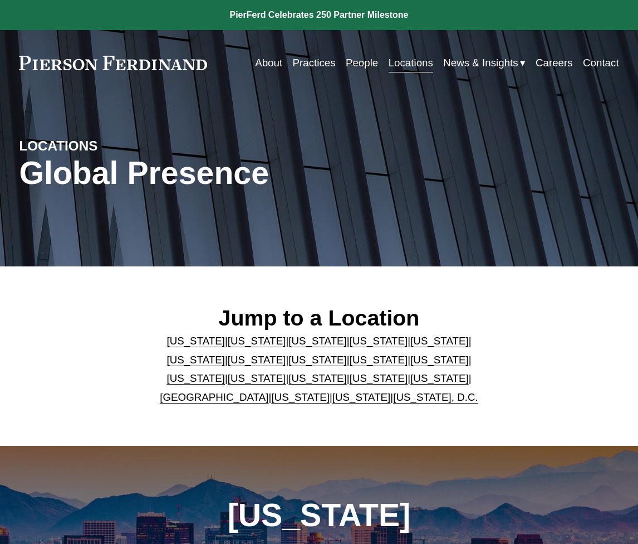 The image size is (638, 544). I want to click on a: Locations, so click(411, 63).